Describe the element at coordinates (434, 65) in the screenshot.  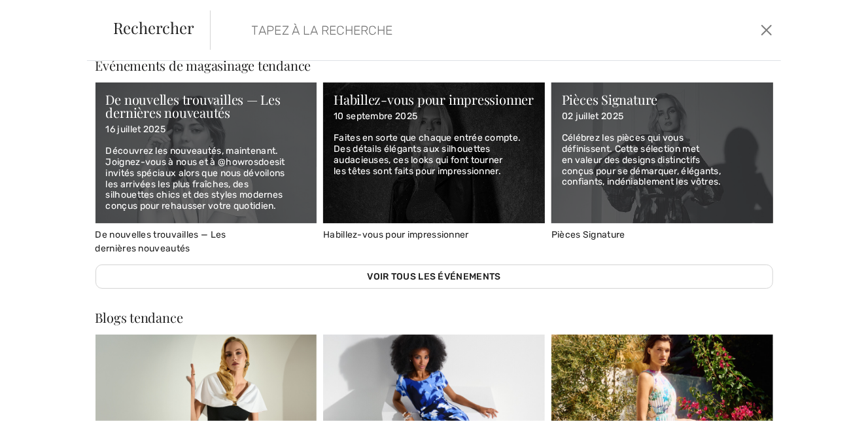
I see `div: Événements de magasinage tendance` at that location.